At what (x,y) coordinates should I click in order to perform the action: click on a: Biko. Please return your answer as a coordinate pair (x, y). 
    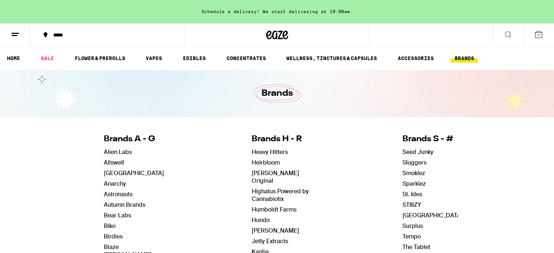
    Looking at the image, I should click on (110, 226).